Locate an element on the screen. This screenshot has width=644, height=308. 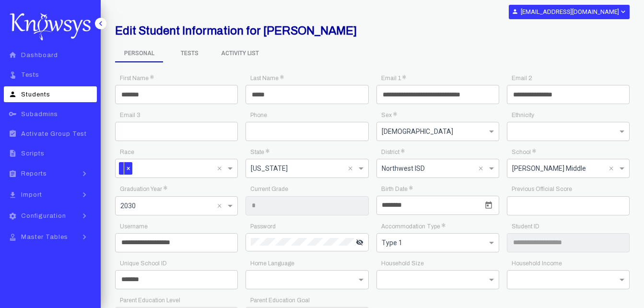
app-required-indication: Last Name is located at coordinates (267, 79).